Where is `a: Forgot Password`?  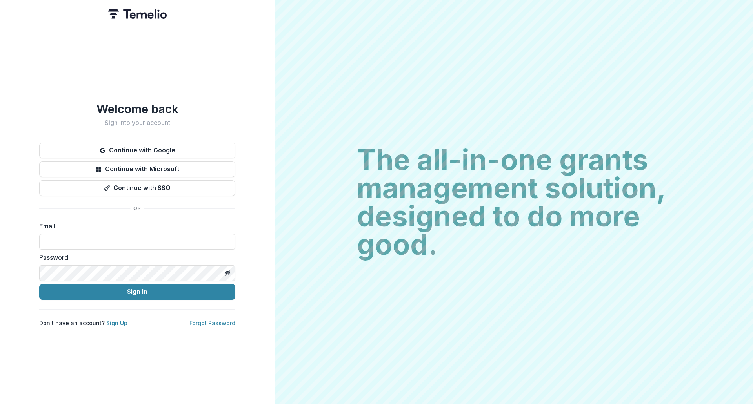 a: Forgot Password is located at coordinates (212, 323).